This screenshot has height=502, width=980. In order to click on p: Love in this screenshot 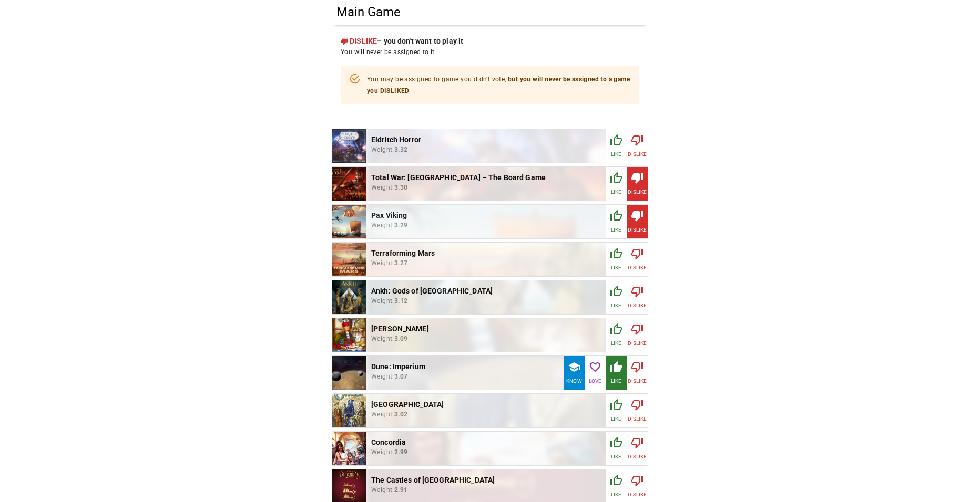, I will do `click(595, 381)`.